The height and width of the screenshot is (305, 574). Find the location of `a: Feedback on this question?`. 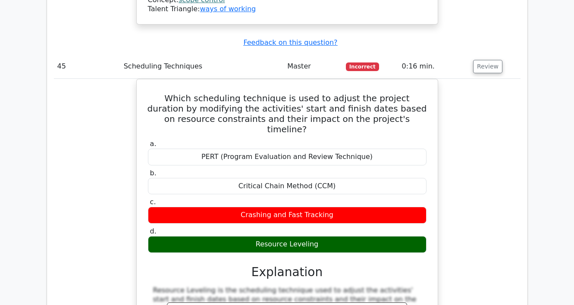

a: Feedback on this question? is located at coordinates (290, 42).